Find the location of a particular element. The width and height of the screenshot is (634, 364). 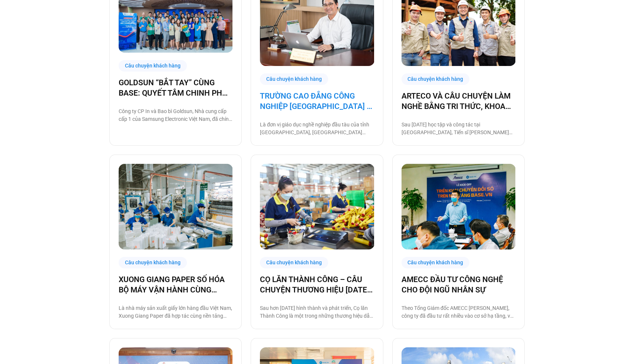

p: Công ty CP In và Bao bì Goldsun, Nhà cung cấp cấp 1 của Samsung Electronic Việt Nam, đã chính thứ... is located at coordinates (175, 115).